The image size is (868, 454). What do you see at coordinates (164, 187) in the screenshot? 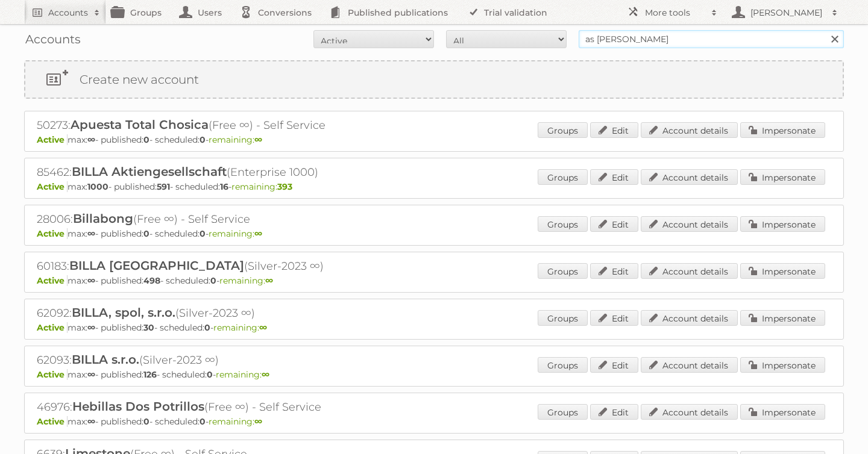
I see `strong: 591` at bounding box center [164, 187].